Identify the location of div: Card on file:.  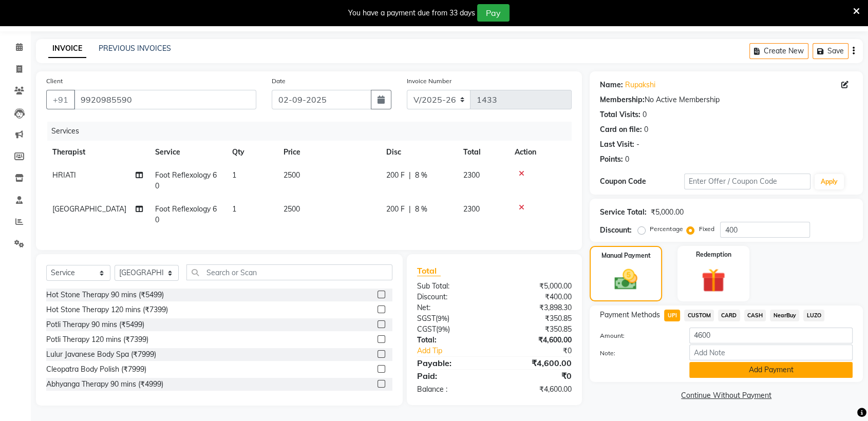
(621, 129).